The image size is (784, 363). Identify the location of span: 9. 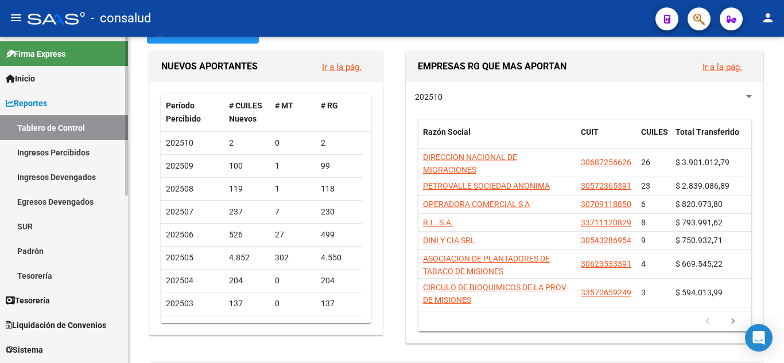
(644, 241).